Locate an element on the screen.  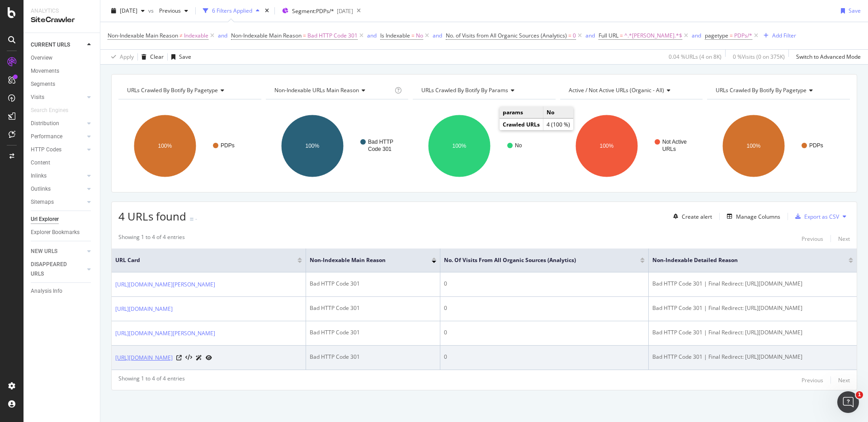
div: Next is located at coordinates (844, 380).